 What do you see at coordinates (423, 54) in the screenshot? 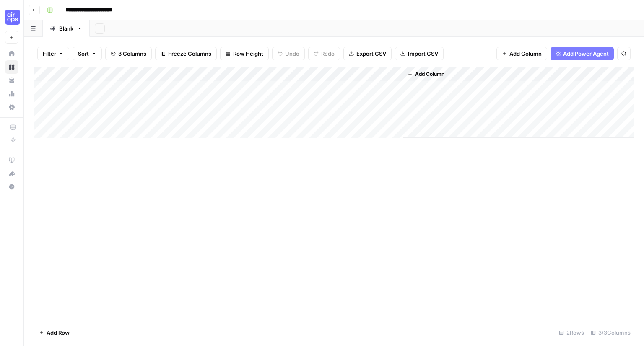
I see `span: Import CSV` at bounding box center [423, 54].